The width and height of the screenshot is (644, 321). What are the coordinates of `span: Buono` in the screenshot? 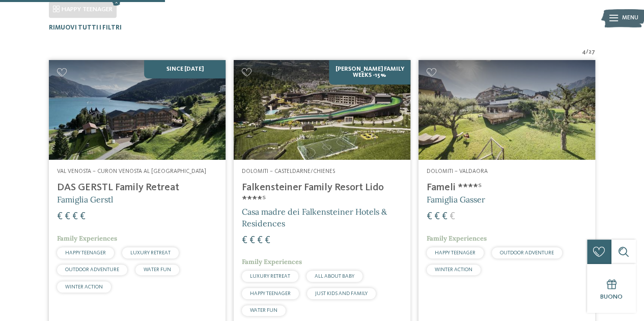 It's located at (611, 296).